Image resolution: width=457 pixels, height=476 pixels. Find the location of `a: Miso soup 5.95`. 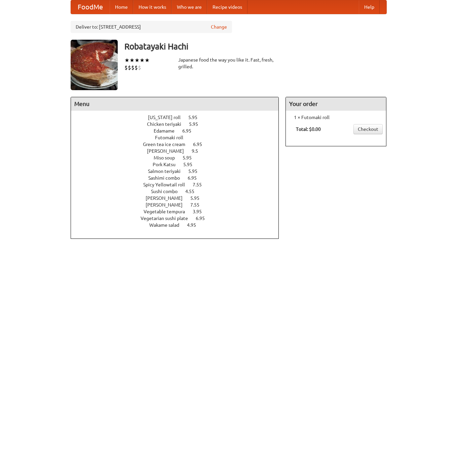

a: Miso soup 5.95 is located at coordinates (179, 158).